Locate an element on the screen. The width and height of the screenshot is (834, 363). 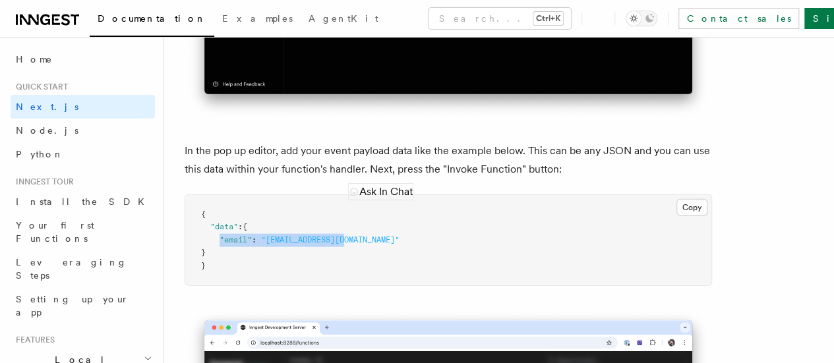
span: Node.js is located at coordinates (47, 131).